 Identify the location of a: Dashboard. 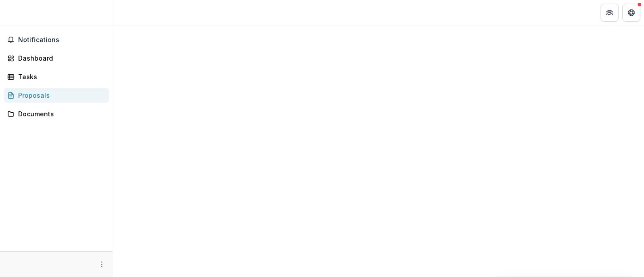
(56, 58).